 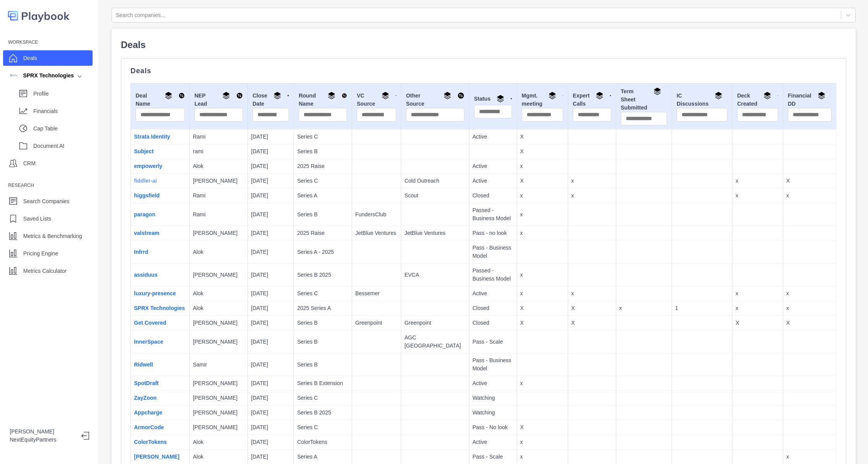 What do you see at coordinates (42, 75) in the screenshot?
I see `div: SPRX Technologies` at bounding box center [42, 75].